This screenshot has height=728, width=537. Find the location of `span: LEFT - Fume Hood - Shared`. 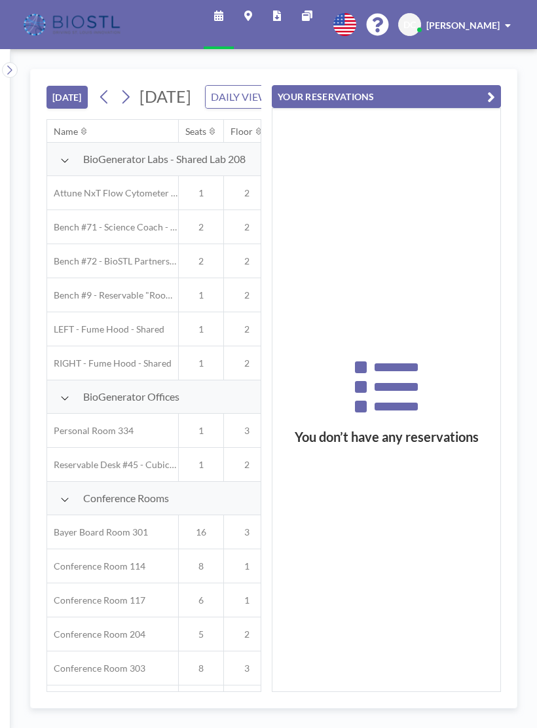

span: LEFT - Fume Hood - Shared is located at coordinates (105, 329).